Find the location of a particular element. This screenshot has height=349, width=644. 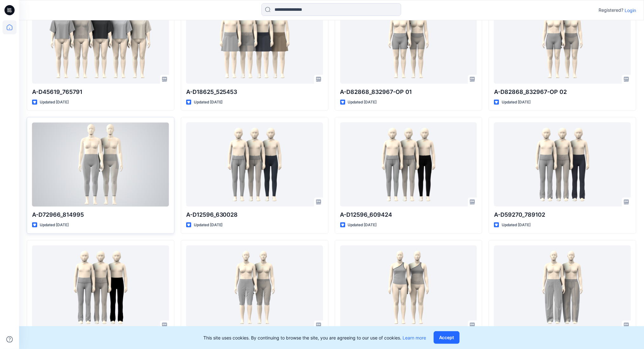

p: A-D18625_525453 is located at coordinates (254, 92).